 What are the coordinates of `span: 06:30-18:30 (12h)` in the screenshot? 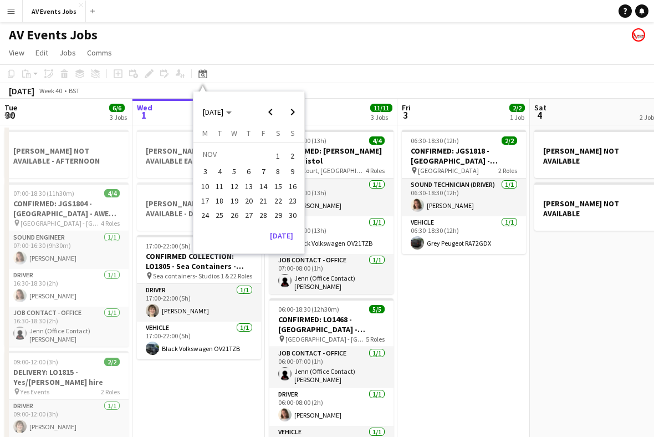 It's located at (435, 140).